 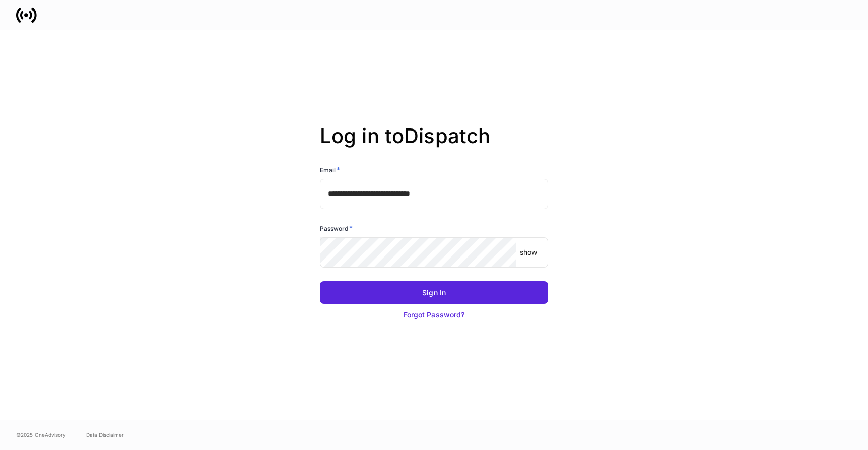 I want to click on p: show, so click(x=528, y=252).